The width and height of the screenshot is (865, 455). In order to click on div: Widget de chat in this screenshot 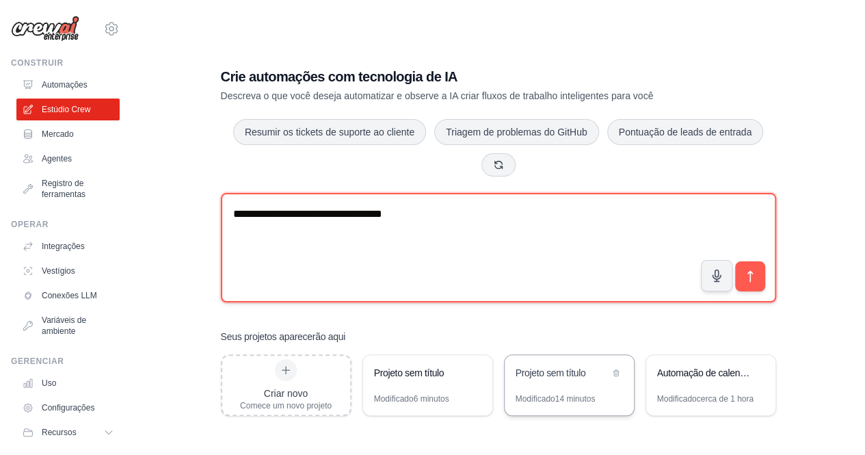, I will do `click(831, 422)`.